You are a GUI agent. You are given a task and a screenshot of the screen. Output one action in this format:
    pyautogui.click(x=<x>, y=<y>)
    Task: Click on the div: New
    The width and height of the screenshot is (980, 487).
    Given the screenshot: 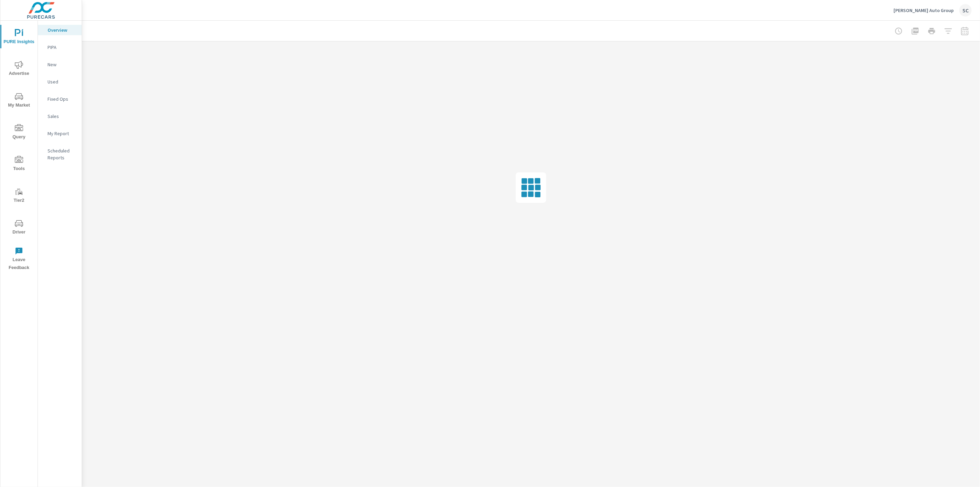 What is the action you would take?
    pyautogui.click(x=60, y=64)
    